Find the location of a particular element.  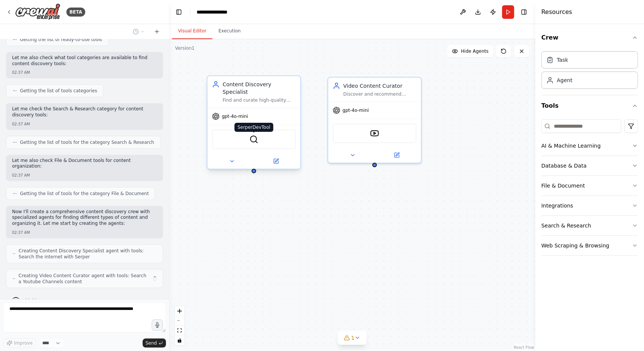

div: Web Scraping & Browsing is located at coordinates (575, 246).